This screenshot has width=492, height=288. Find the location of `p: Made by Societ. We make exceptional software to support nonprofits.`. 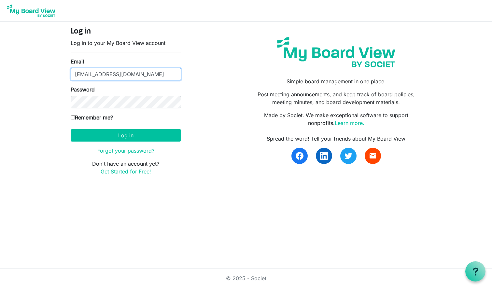

p: Made by Societ. We make exceptional software to support nonprofits. is located at coordinates (336, 119).